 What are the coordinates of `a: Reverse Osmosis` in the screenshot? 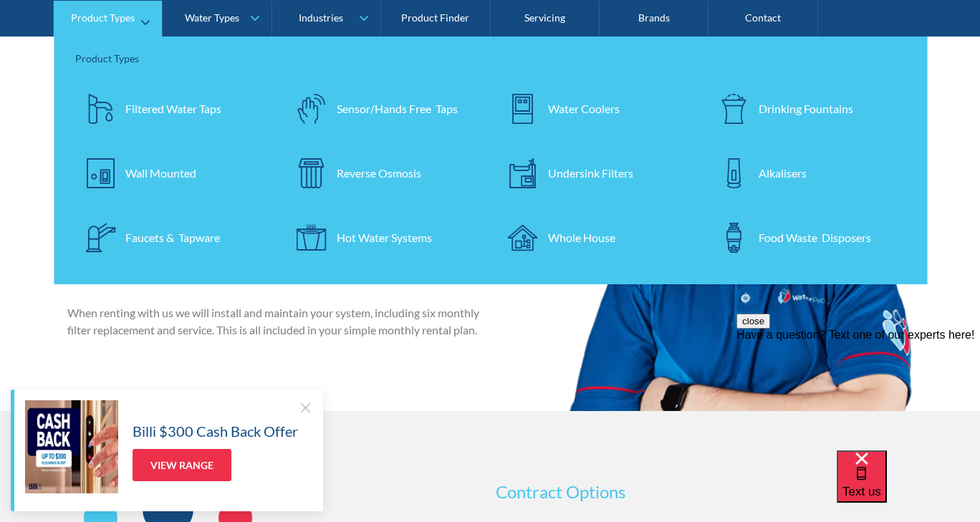 It's located at (385, 172).